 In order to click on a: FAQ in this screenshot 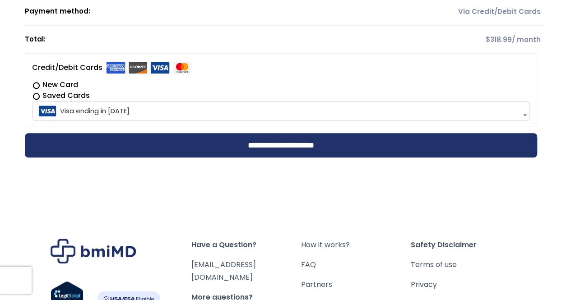, I will do `click(356, 265)`.